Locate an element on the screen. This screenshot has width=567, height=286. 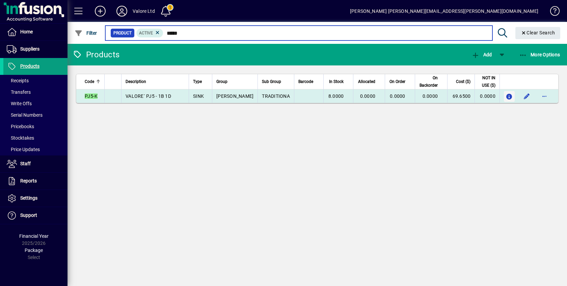
a: Transfers is located at coordinates (35, 92).